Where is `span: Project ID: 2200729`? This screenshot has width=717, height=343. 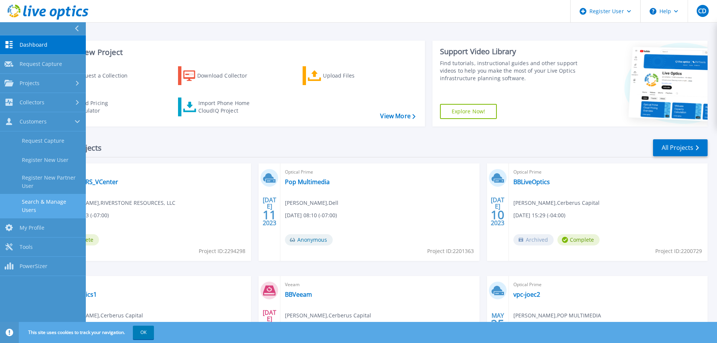 span: Project ID: 2200729 is located at coordinates (679, 251).